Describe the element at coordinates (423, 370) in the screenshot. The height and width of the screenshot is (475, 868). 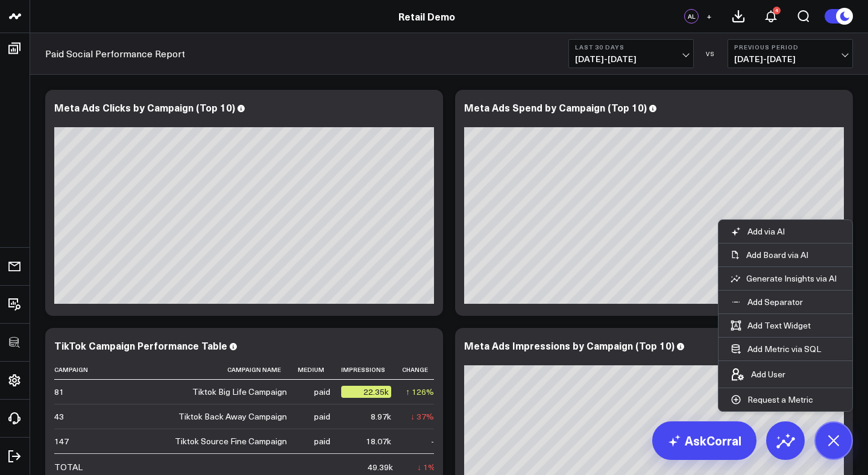
I see `th: Change` at that location.